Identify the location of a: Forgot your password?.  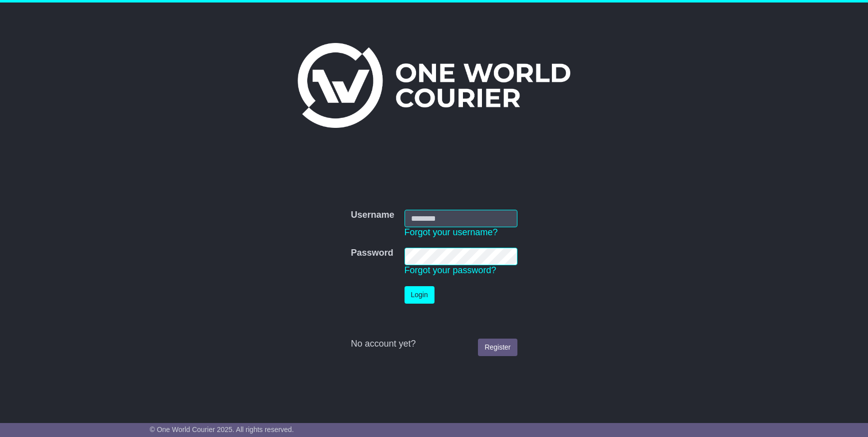
(451, 270).